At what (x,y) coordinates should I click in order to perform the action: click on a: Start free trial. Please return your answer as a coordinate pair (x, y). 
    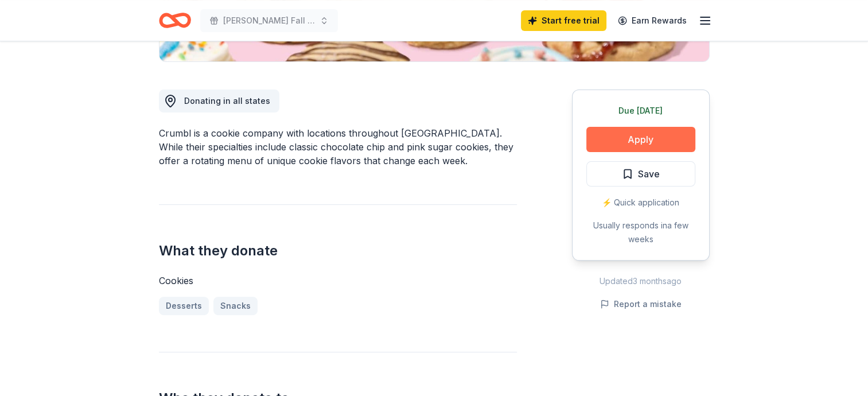
    Looking at the image, I should click on (563, 20).